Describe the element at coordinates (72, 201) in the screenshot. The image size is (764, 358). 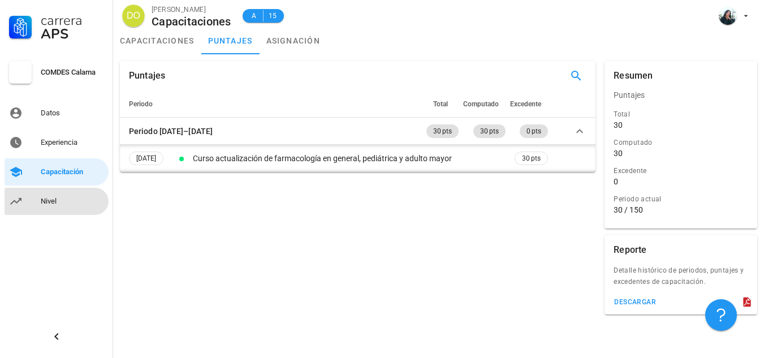
I see `div: Nivel` at that location.